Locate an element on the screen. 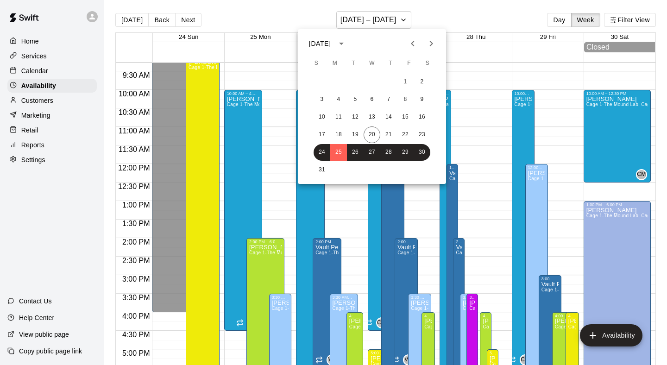 The width and height of the screenshot is (667, 365). span: Sunday is located at coordinates (316, 63).